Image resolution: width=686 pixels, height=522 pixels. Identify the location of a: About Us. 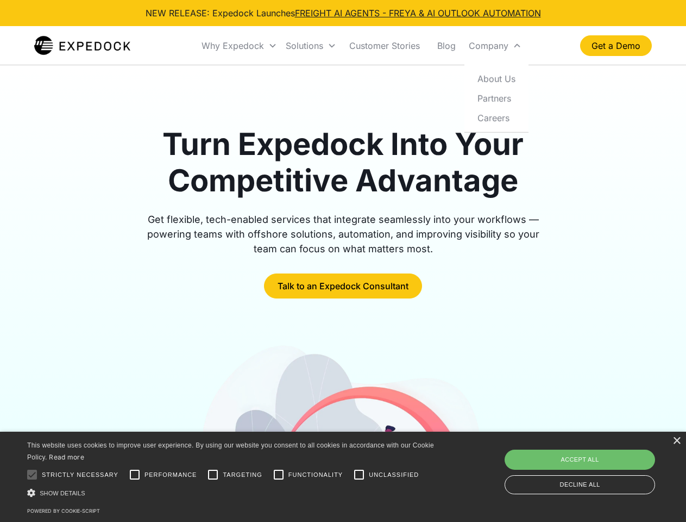
(497, 78).